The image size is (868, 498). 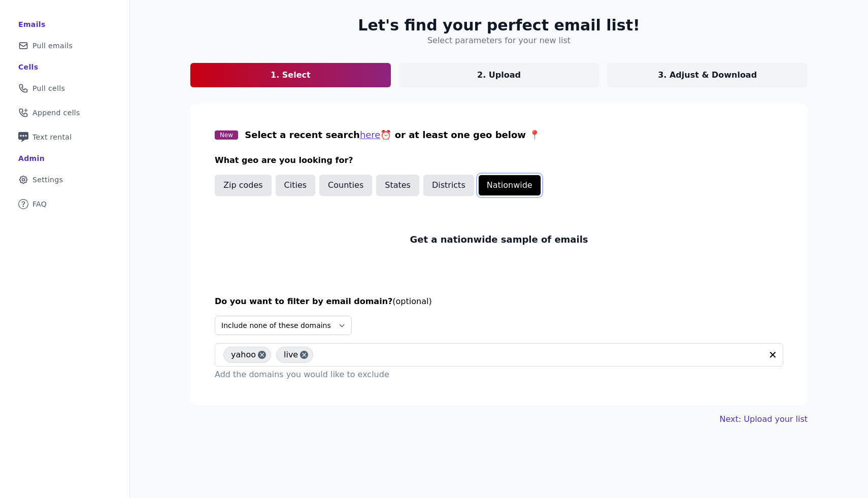 What do you see at coordinates (64, 113) in the screenshot?
I see `a: Append cells` at bounding box center [64, 113].